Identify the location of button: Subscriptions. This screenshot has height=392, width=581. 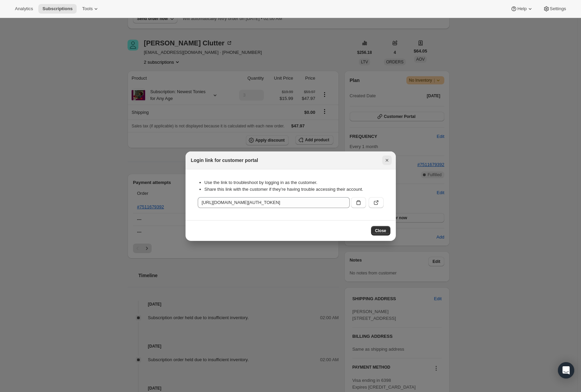
(57, 9).